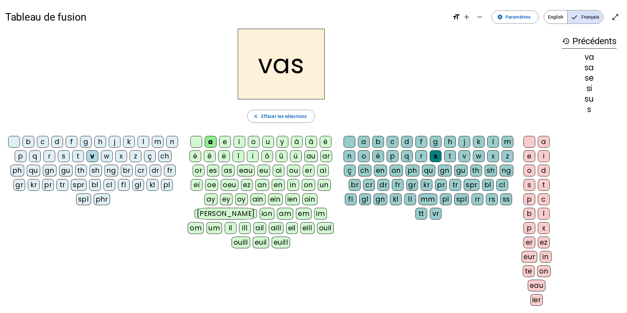 This screenshot has width=627, height=313. Describe the element at coordinates (238, 156) in the screenshot. I see `div: î` at that location.